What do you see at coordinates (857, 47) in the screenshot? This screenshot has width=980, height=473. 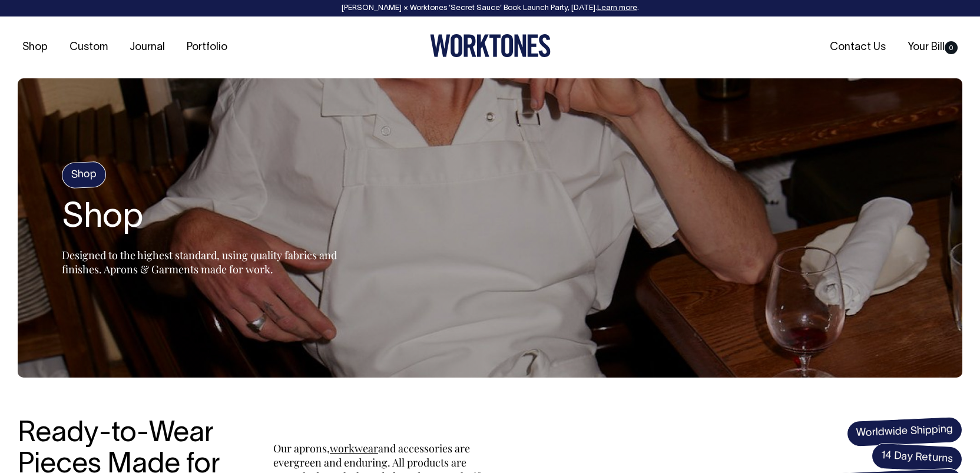 I see `a: Contact Us` at bounding box center [857, 47].